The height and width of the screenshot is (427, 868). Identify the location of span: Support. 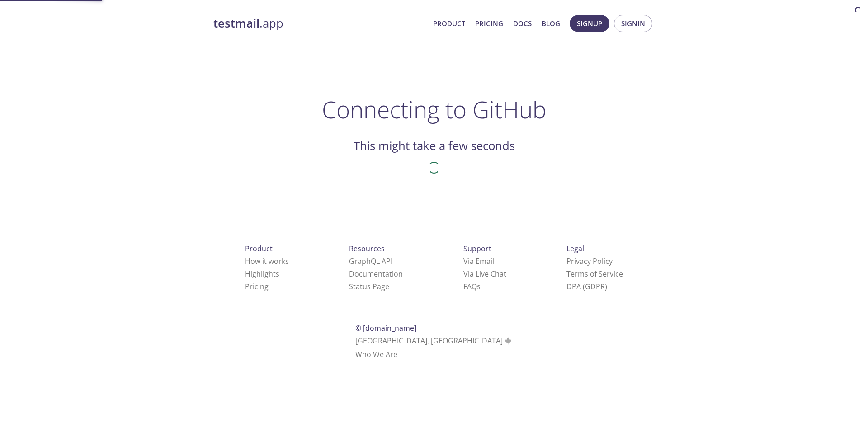
(477, 249).